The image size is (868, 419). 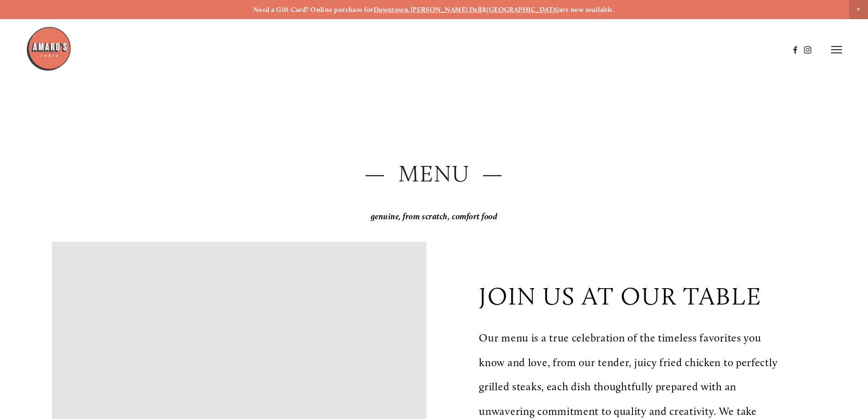 What do you see at coordinates (391, 10) in the screenshot?
I see `a: Downtown` at bounding box center [391, 10].